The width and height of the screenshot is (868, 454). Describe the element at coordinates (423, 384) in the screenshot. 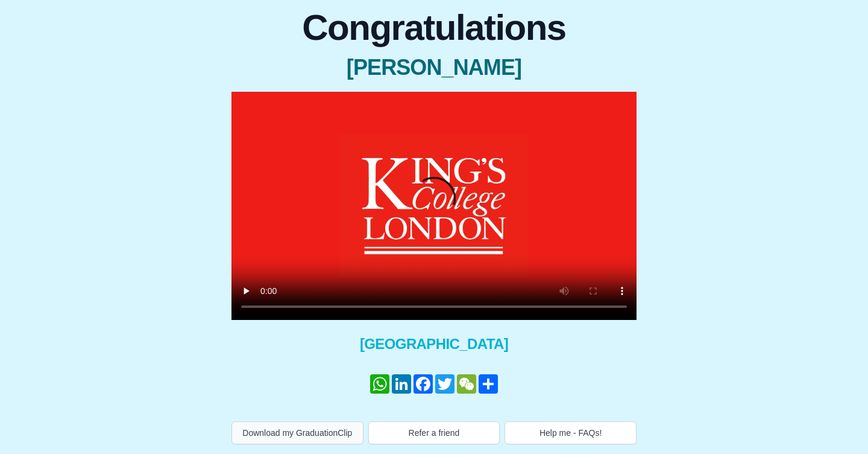

I see `a: Facebook` at that location.